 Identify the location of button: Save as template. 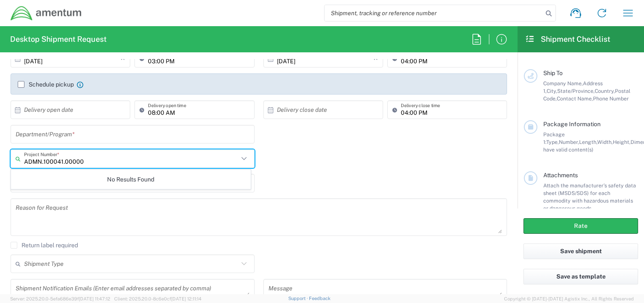
(581, 276).